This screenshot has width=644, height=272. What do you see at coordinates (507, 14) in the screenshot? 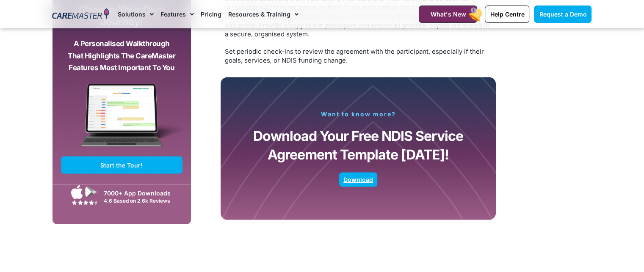
I see `span: Help Centre` at bounding box center [507, 14].